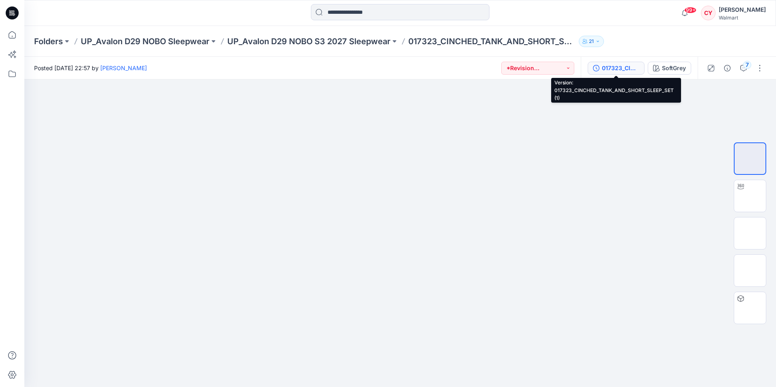 Image resolution: width=776 pixels, height=387 pixels. Describe the element at coordinates (691, 10) in the screenshot. I see `span: 99+` at that location.